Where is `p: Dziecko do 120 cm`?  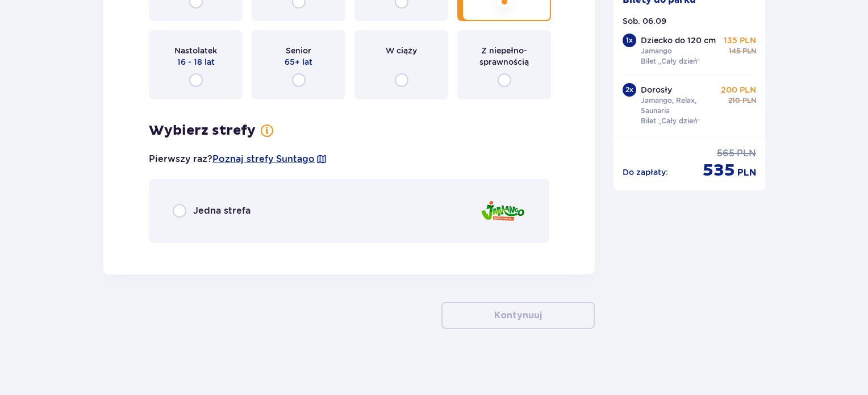 p: Dziecko do 120 cm is located at coordinates (678, 40).